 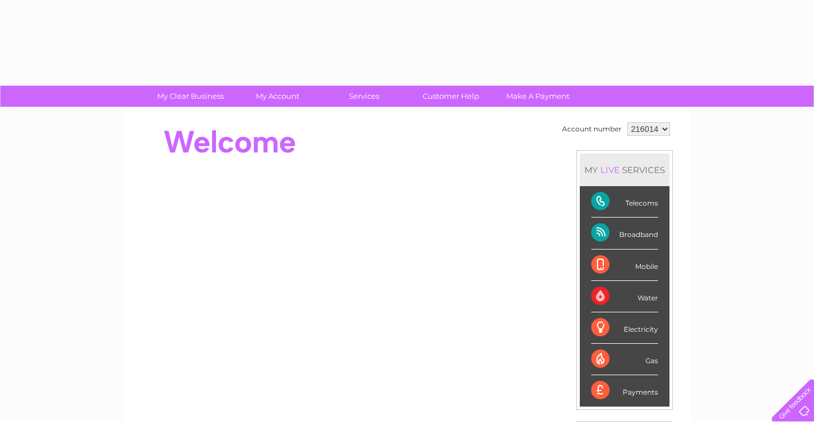 I want to click on div: Water, so click(x=625, y=297).